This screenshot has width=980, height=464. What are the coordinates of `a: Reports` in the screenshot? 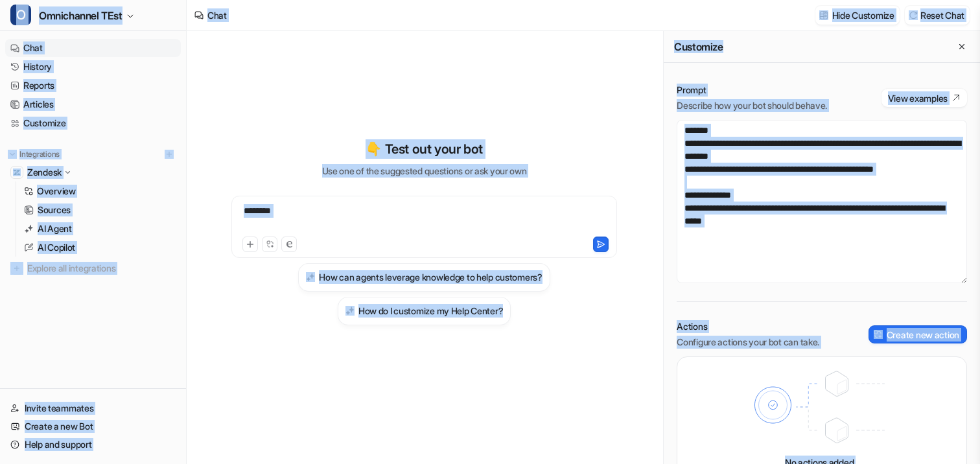 It's located at (93, 86).